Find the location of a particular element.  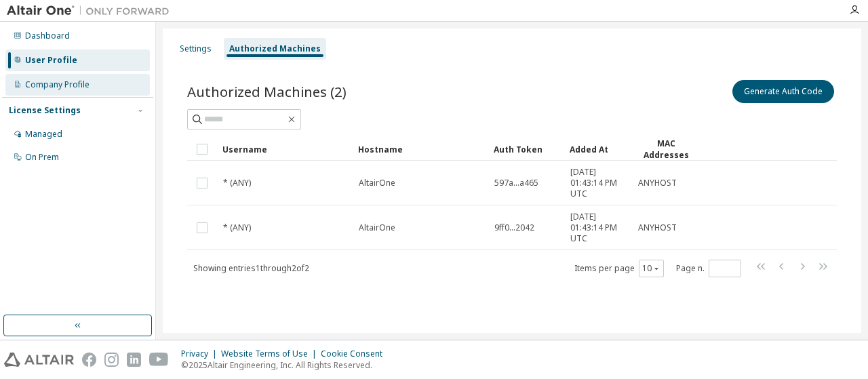

img: altair_logo.svg is located at coordinates (38, 359).